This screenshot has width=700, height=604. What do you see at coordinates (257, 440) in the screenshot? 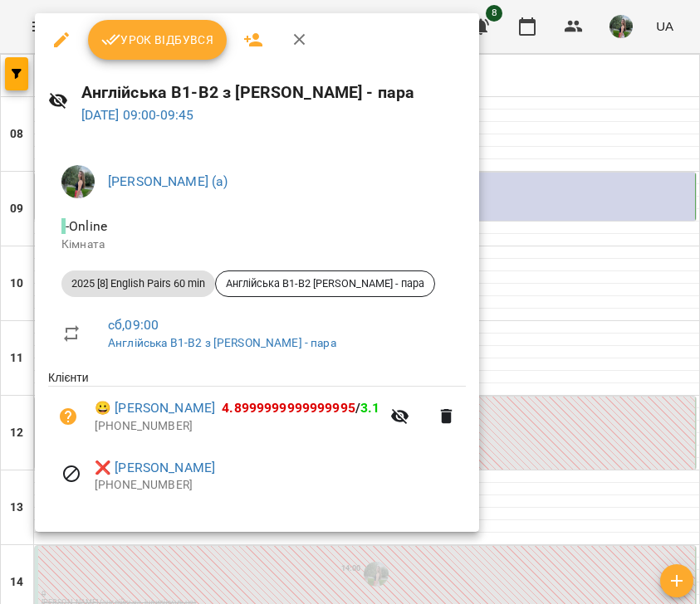
I see `ul: Клієнти` at bounding box center [257, 440].